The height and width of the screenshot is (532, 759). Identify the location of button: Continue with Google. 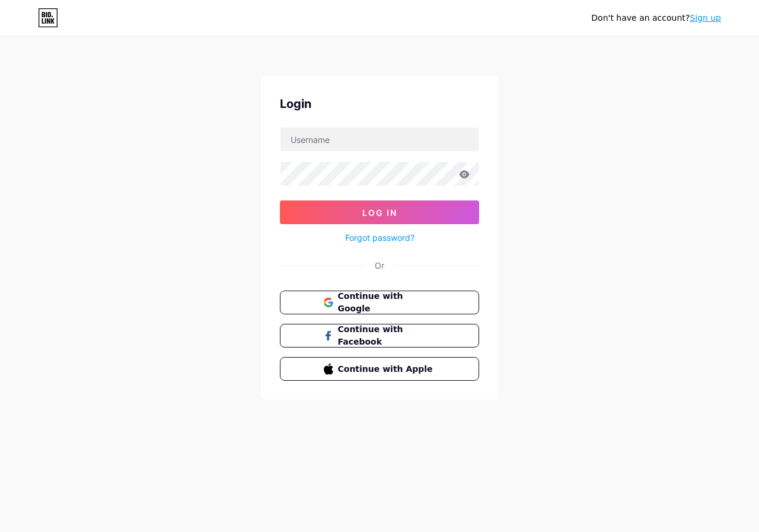
(380, 302).